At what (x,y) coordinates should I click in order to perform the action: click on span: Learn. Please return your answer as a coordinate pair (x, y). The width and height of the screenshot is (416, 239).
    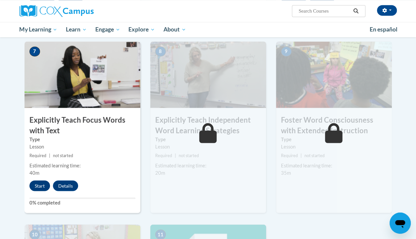
    Looking at the image, I should click on (76, 29).